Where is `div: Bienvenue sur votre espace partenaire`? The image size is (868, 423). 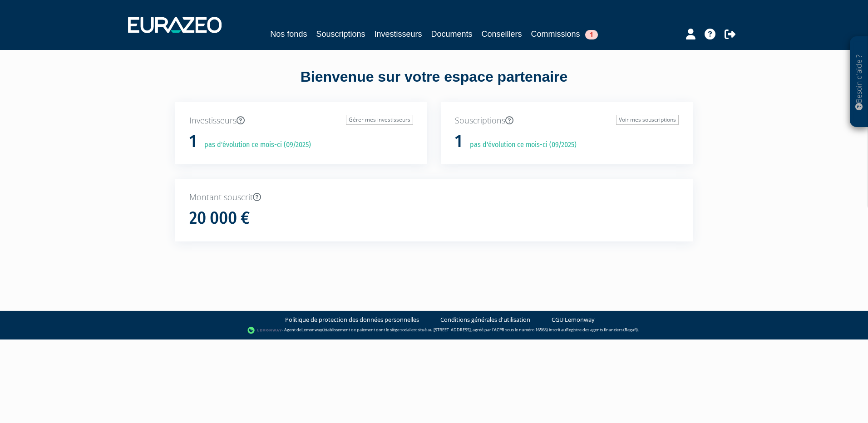
div: Bienvenue sur votre espace partenaire is located at coordinates (434, 84).